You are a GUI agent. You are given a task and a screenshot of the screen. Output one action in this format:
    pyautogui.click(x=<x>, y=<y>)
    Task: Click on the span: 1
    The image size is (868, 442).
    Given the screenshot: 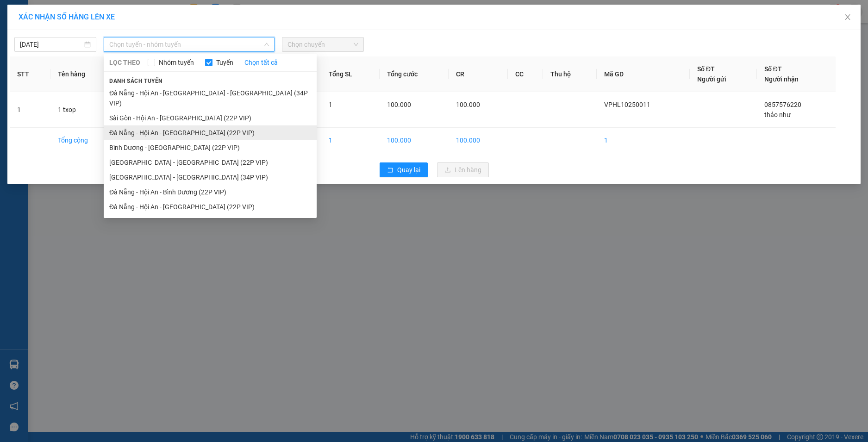 What is the action you would take?
    pyautogui.click(x=330, y=105)
    